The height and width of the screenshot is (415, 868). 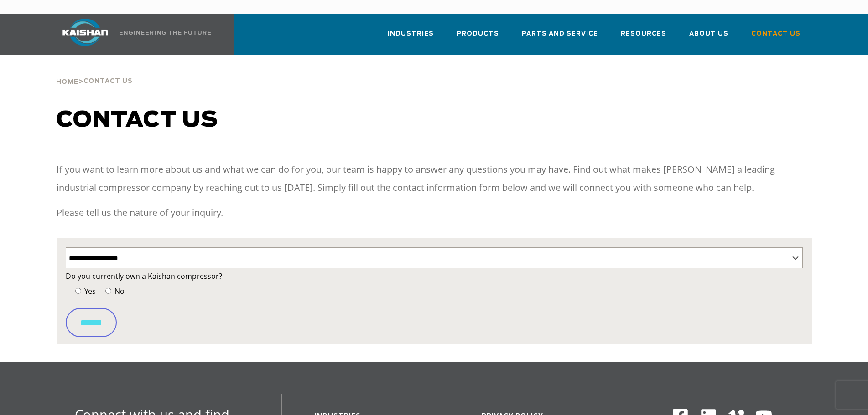 What do you see at coordinates (478, 37) in the screenshot?
I see `a: Products` at bounding box center [478, 37].